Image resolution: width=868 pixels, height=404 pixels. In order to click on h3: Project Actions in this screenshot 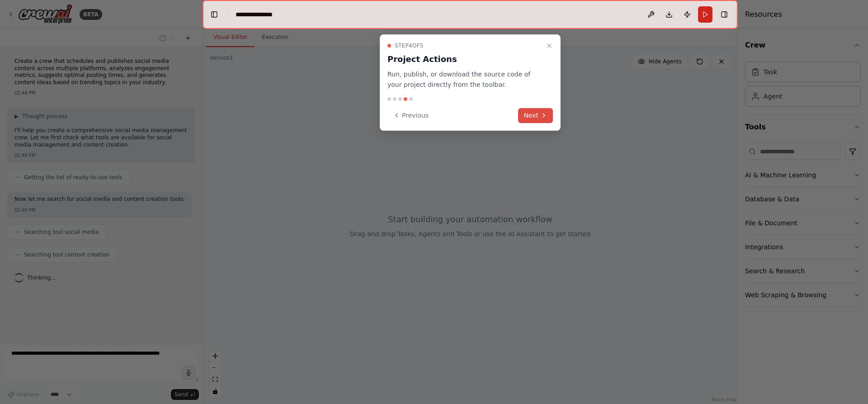, I will do `click(465, 59)`.